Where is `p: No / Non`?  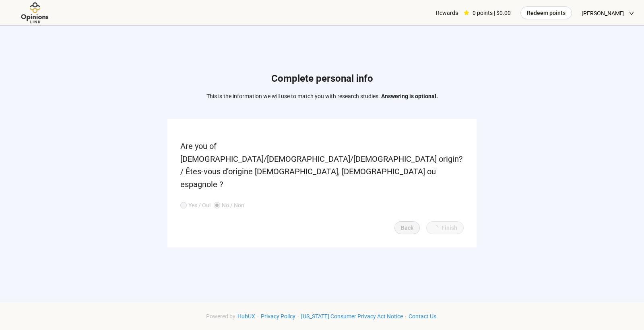
p: No / Non is located at coordinates (233, 205).